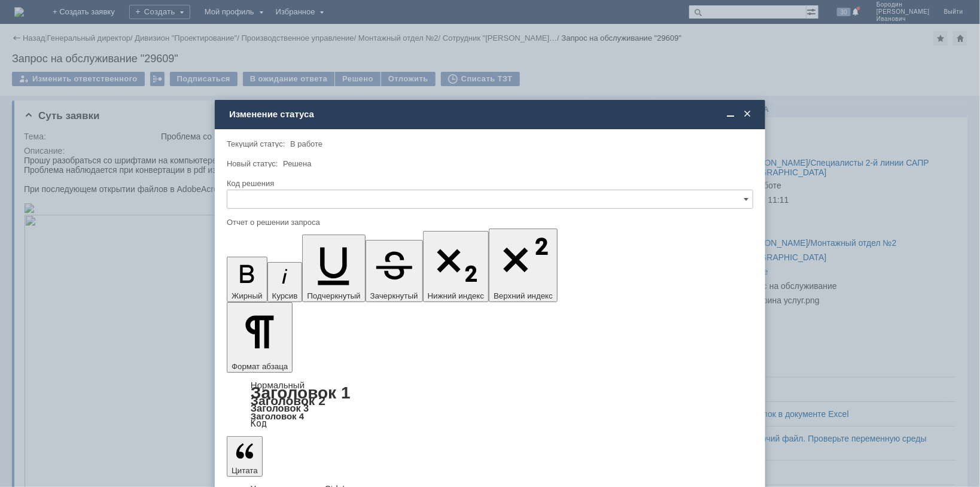 Image resolution: width=980 pixels, height=487 pixels. I want to click on div: Изменение статуса, so click(491, 115).